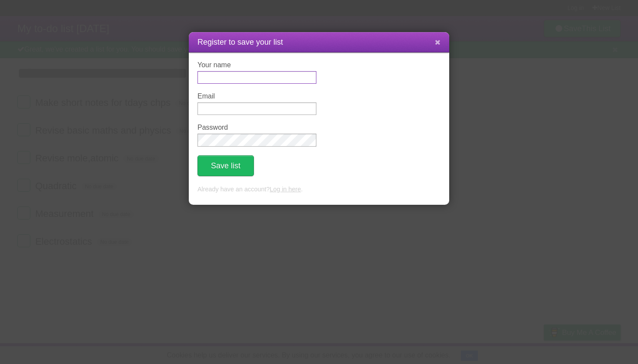  Describe the element at coordinates (319, 42) in the screenshot. I see `h1: Register to save your list` at that location.